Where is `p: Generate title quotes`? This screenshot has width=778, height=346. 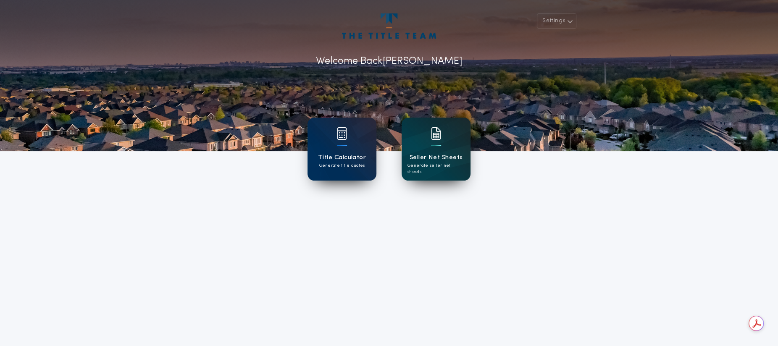
p: Generate title quotes is located at coordinates (341, 165).